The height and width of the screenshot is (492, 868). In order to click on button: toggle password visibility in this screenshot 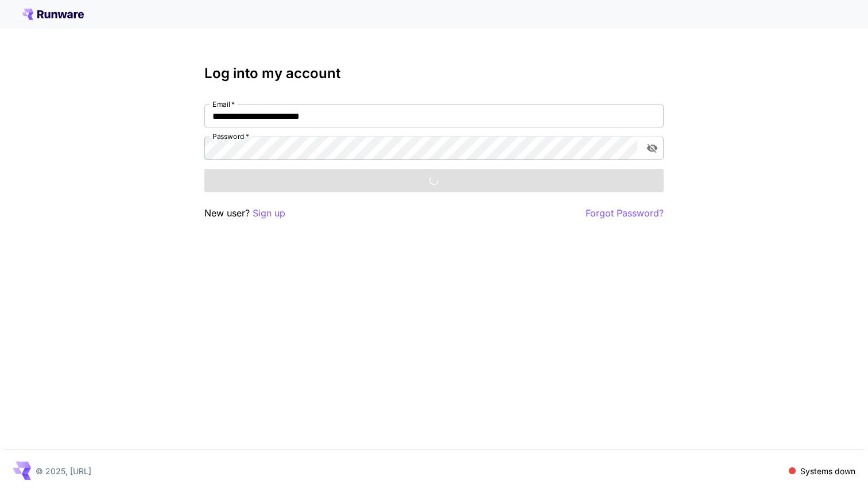, I will do `click(652, 148)`.